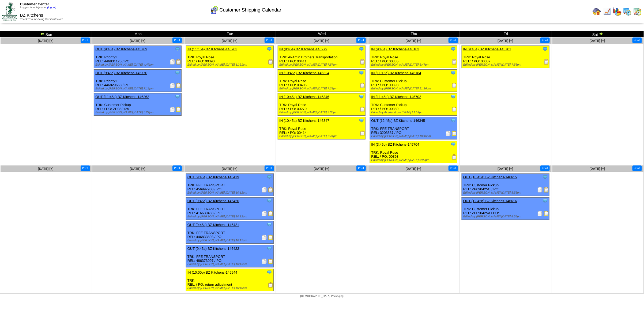 Image resolution: width=644 pixels, height=336 pixels. What do you see at coordinates (213, 177) in the screenshot?
I see `a: OUT (9:45a) BZ Kitchens-146419` at bounding box center [213, 177].